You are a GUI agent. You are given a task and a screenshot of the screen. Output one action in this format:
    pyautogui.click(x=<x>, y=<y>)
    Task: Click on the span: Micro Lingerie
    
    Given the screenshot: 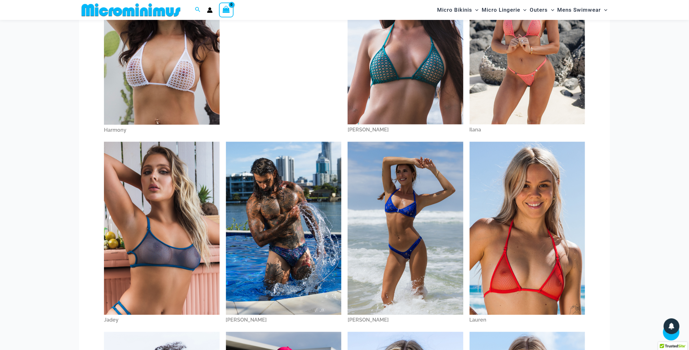 What is the action you would take?
    pyautogui.click(x=501, y=10)
    